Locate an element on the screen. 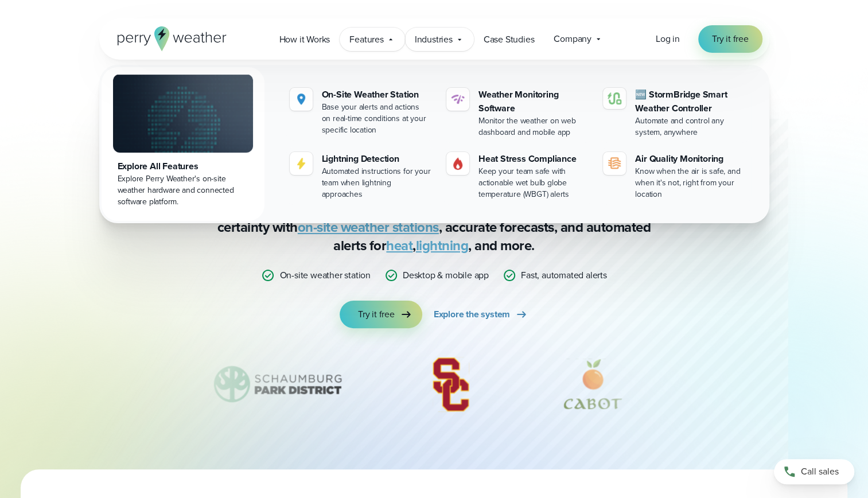  a: Air Quality Monitoring Know when the air is safe, and when it's not, right from your location is located at coordinates (674, 176).